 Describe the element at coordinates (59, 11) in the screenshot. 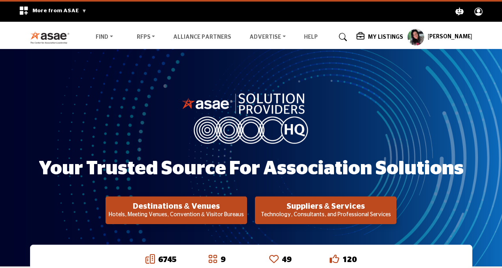

I see `span: More from ASAE` at that location.